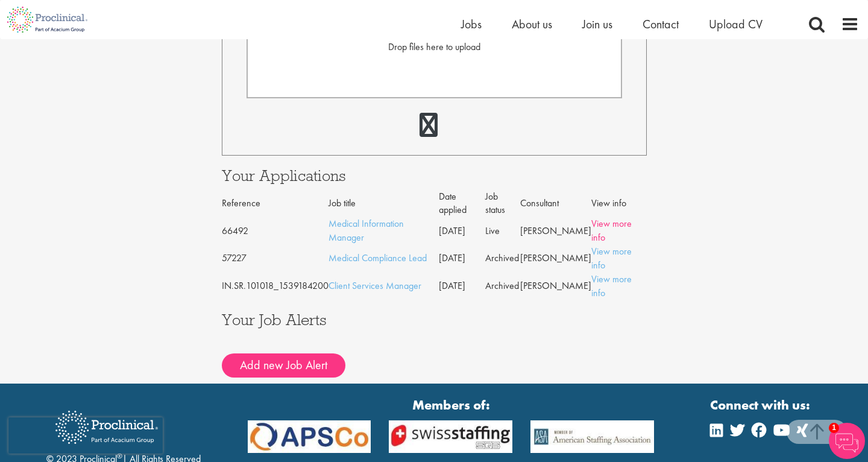  What do you see at coordinates (532, 24) in the screenshot?
I see `span: About us` at bounding box center [532, 24].